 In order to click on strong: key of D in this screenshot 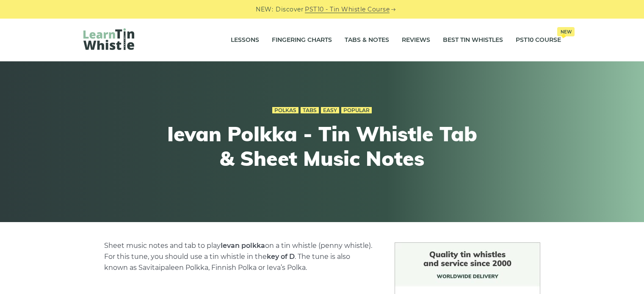, I will do `click(281, 257)`.